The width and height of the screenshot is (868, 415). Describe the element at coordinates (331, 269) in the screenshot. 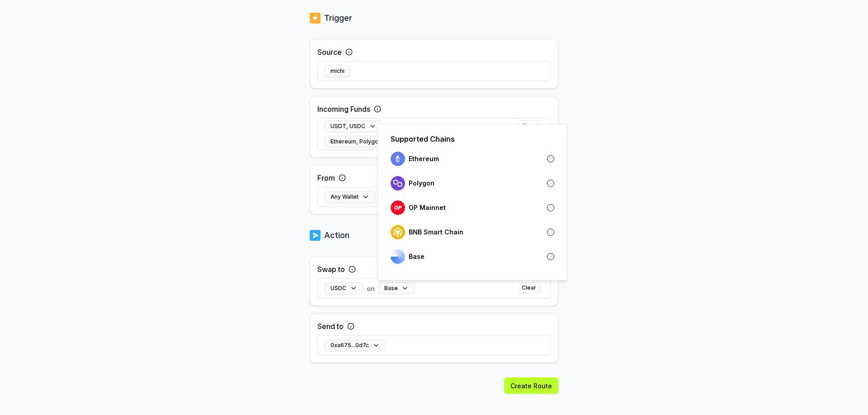

I see `label: Swap to` at that location.